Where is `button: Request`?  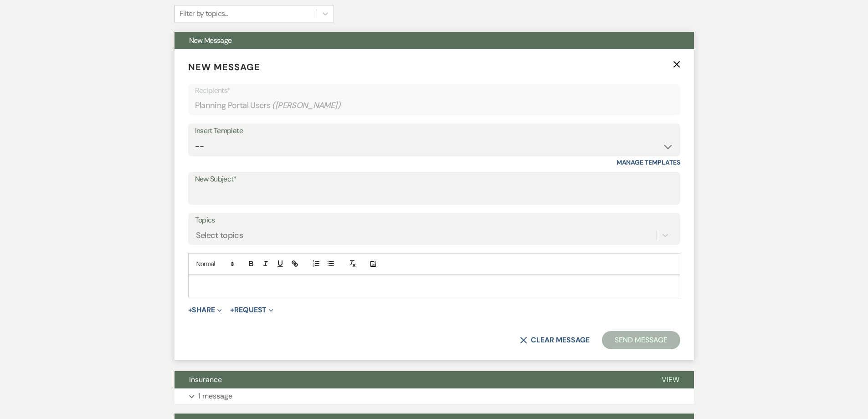 button: Request is located at coordinates (251, 310).